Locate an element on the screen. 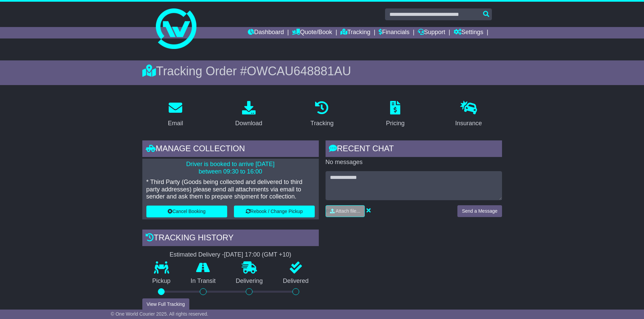  div: Tracking history is located at coordinates (230, 239).